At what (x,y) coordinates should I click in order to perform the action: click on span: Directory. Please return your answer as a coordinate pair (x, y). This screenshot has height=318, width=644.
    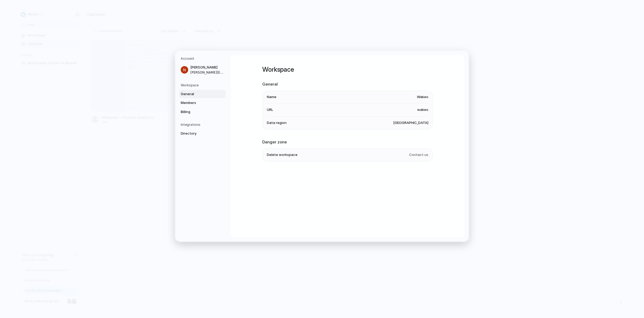
    Looking at the image, I should click on (198, 133).